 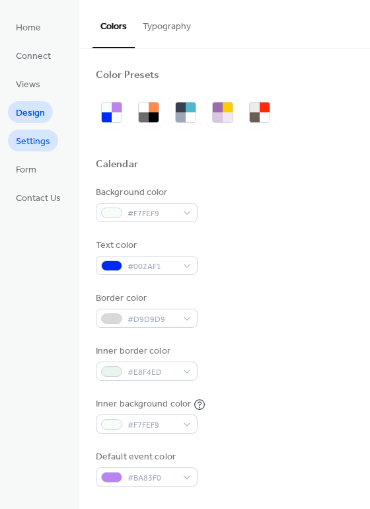 I want to click on div: Text color, so click(x=145, y=245).